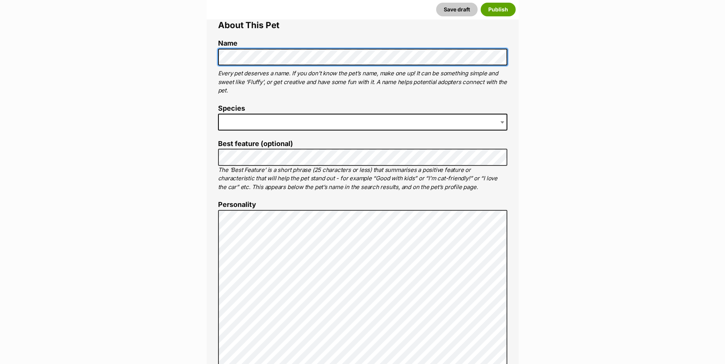 The image size is (725, 364). I want to click on p: The ‘Best Feature’ is a short phrase (25 characters or less) that summarises a positive feature o..., so click(363, 179).